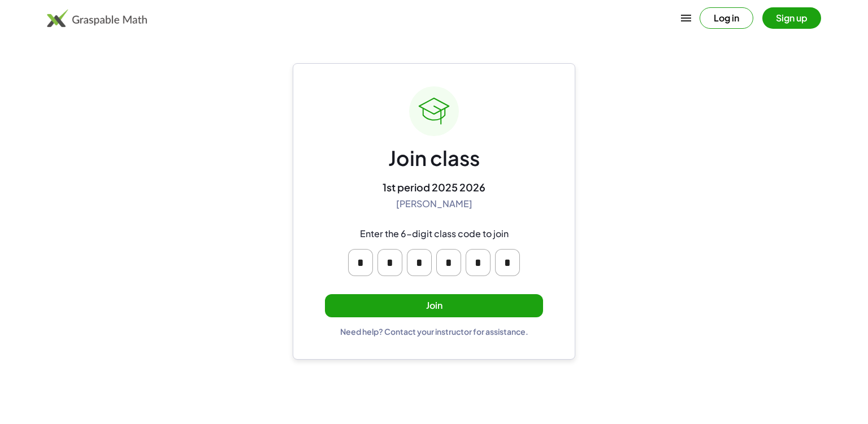  Describe the element at coordinates (791, 18) in the screenshot. I see `button: Sign up` at that location.